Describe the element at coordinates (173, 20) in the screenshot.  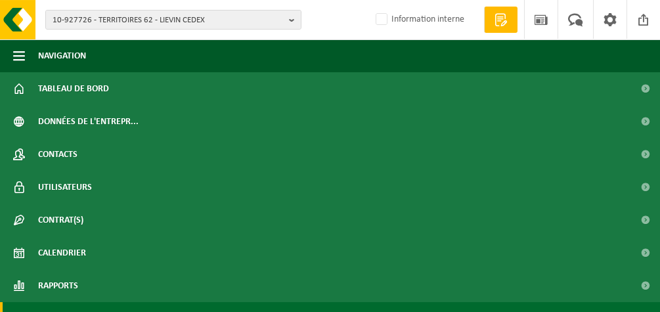
I see `button: 10-927726 - TERRITOIRES 62 - LIEVIN CEDEX` at that location.